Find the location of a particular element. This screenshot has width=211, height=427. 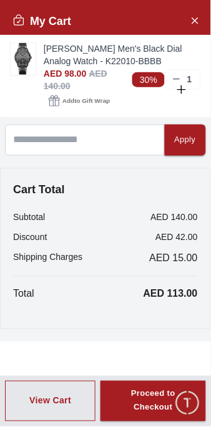

p: 1 is located at coordinates (190, 79).